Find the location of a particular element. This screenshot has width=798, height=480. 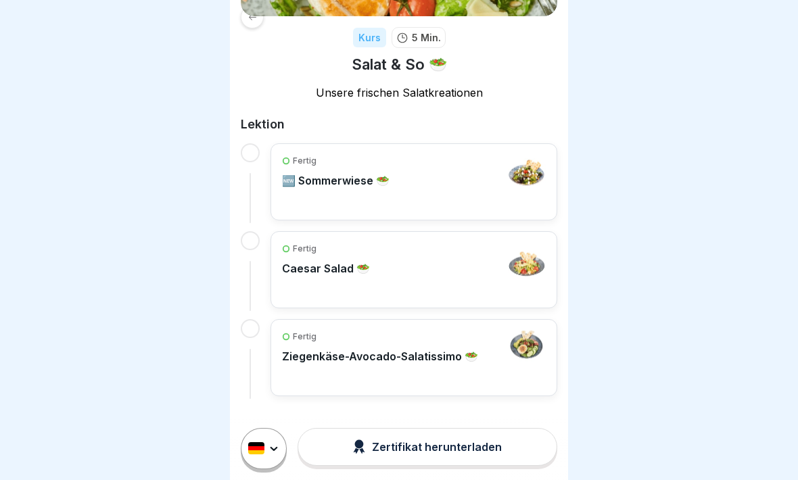

h1: Salat & So 🥗 is located at coordinates (399, 64).